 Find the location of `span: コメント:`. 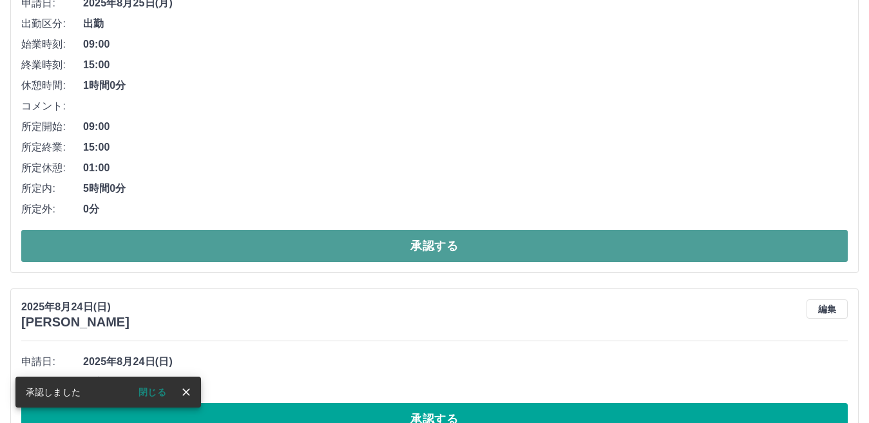

span: コメント: is located at coordinates (52, 106).